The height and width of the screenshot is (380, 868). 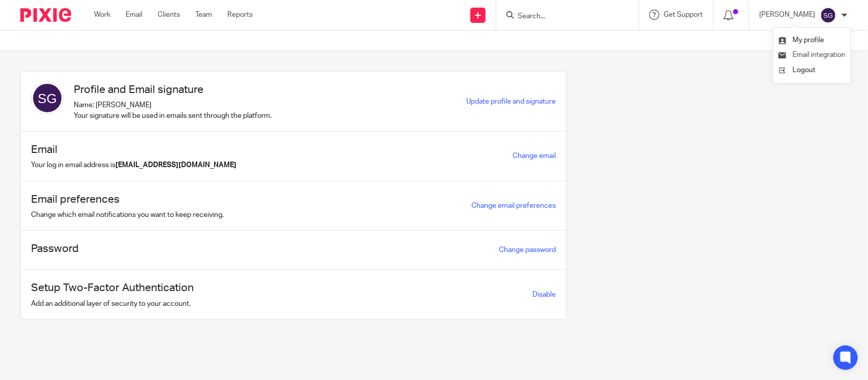 What do you see at coordinates (169, 15) in the screenshot?
I see `a: Clients` at bounding box center [169, 15].